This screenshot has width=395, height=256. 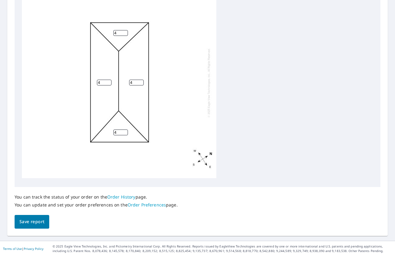 What do you see at coordinates (33, 249) in the screenshot?
I see `a: Privacy Policy` at bounding box center [33, 249].